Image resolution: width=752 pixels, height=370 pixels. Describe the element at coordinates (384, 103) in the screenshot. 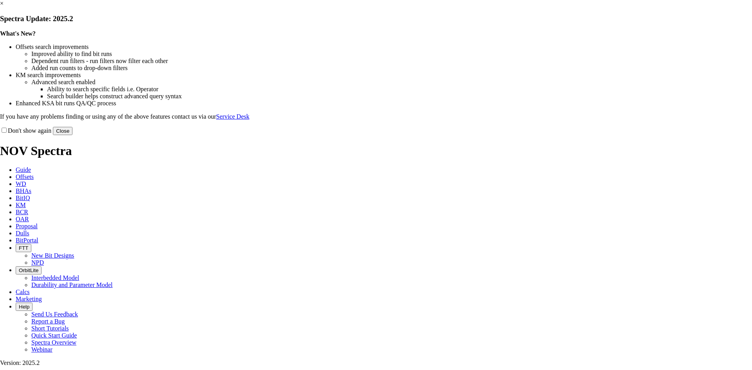

I see `li: Enhanced KSA bit runs QA/QC process` at that location.